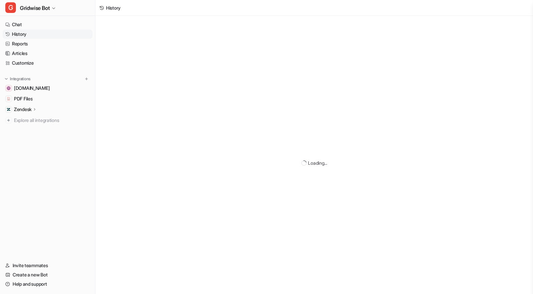  What do you see at coordinates (47, 53) in the screenshot?
I see `a: Articles` at bounding box center [47, 53].